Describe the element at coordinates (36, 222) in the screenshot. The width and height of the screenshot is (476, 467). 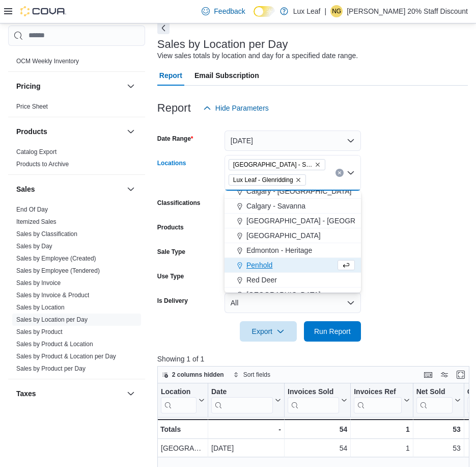
I see `span: Itemized Sales` at that location.